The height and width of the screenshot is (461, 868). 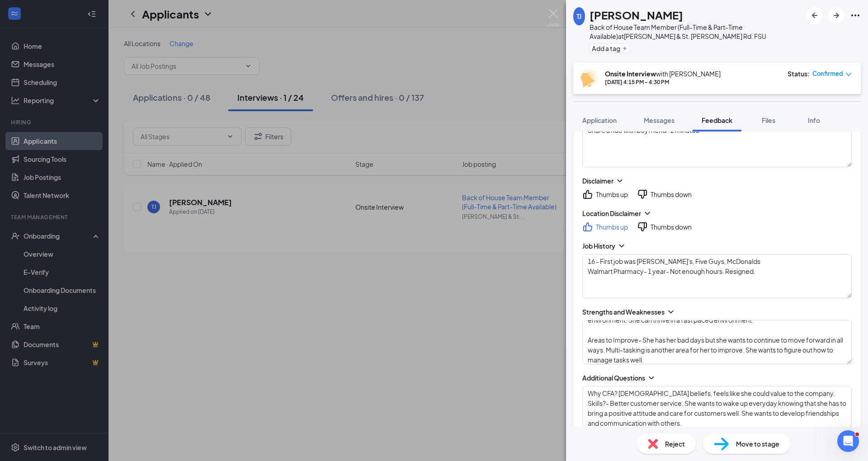 I want to click on span: Feedback, so click(x=717, y=121).